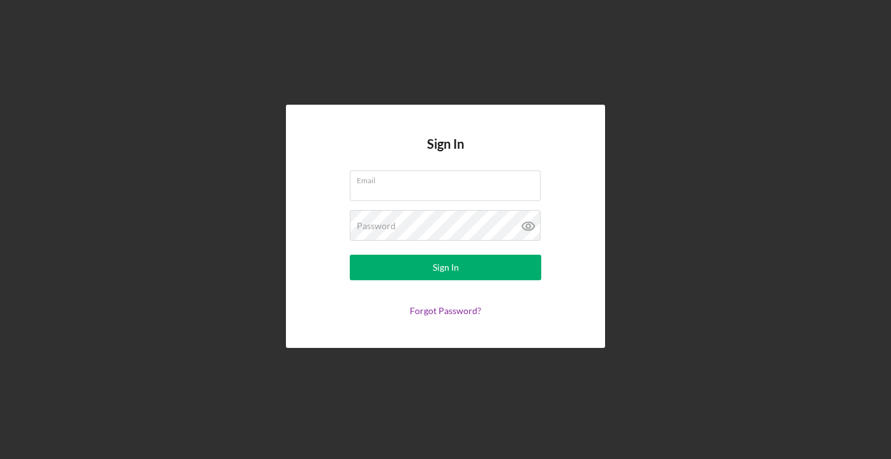 Image resolution: width=891 pixels, height=459 pixels. What do you see at coordinates (445, 153) in the screenshot?
I see `h4: Sign In` at bounding box center [445, 153].